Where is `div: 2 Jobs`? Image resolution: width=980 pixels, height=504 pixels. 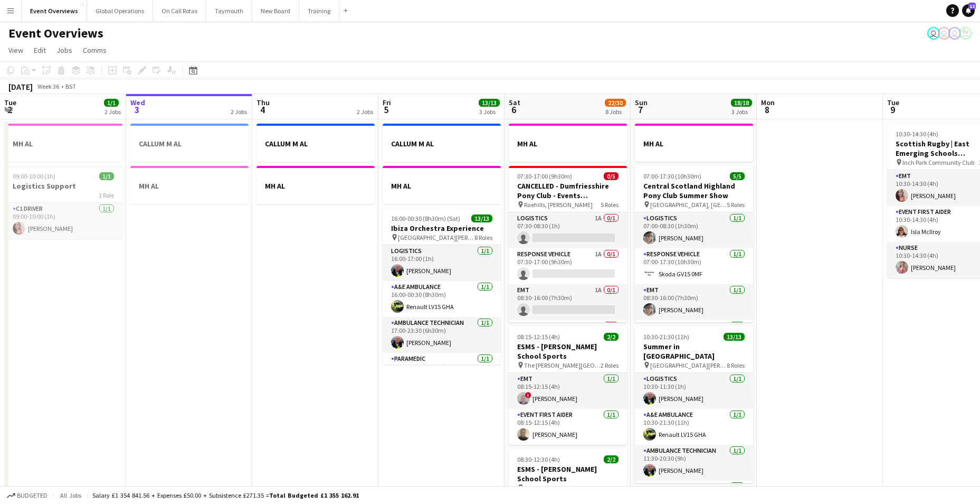
div: 2 Jobs is located at coordinates (364, 111).